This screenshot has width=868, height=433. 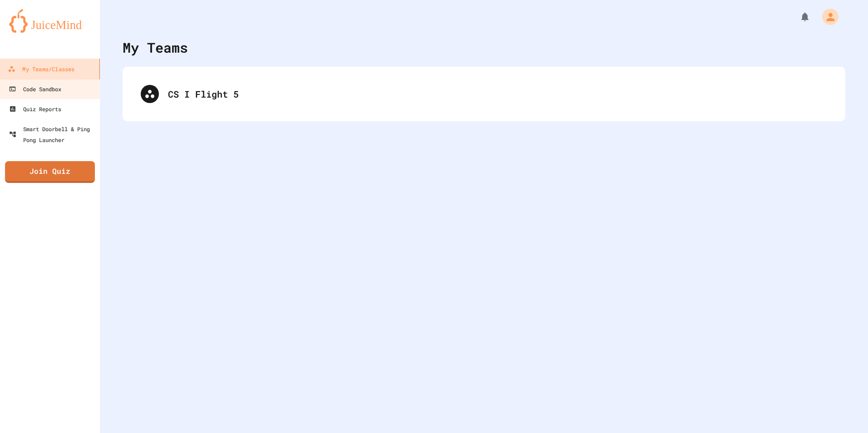 What do you see at coordinates (797, 17) in the screenshot?
I see `div: My Notifications` at bounding box center [797, 17].